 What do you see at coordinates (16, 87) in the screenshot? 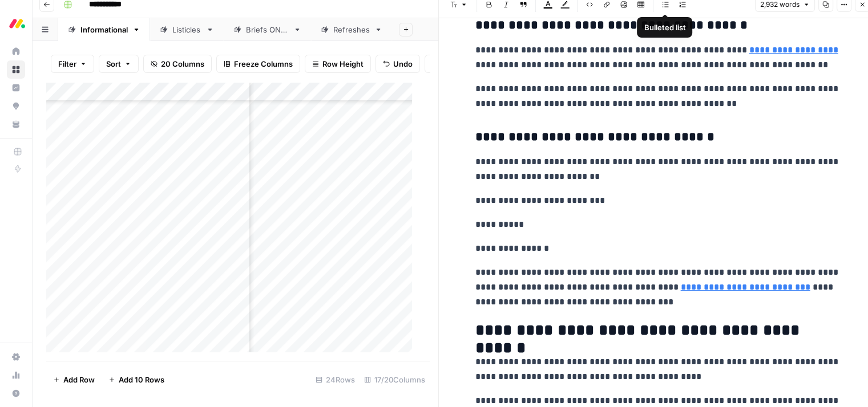
I see `a: Insights` at bounding box center [16, 87].